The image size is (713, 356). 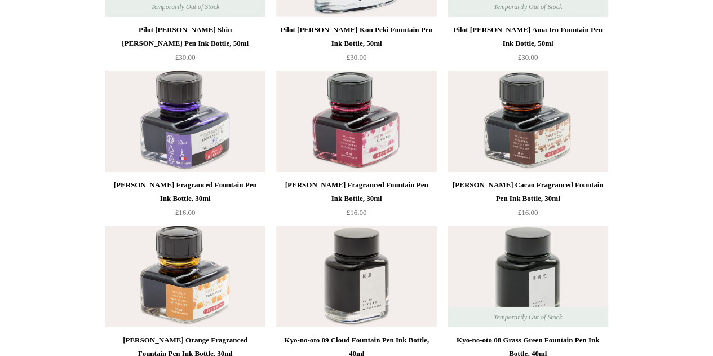 What do you see at coordinates (527, 121) in the screenshot?
I see `a: Herbin Cacao Fragranced Fountain Pen Ink Bottle, 30ml Herbin Cacao Fragranced Fountain Pen Ink Bo...` at bounding box center [527, 121].